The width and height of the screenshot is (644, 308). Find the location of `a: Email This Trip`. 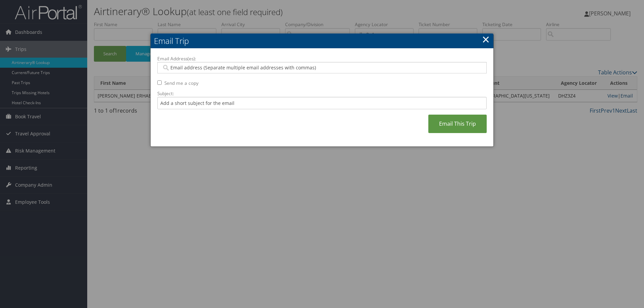

a: Email This Trip is located at coordinates (457, 124).